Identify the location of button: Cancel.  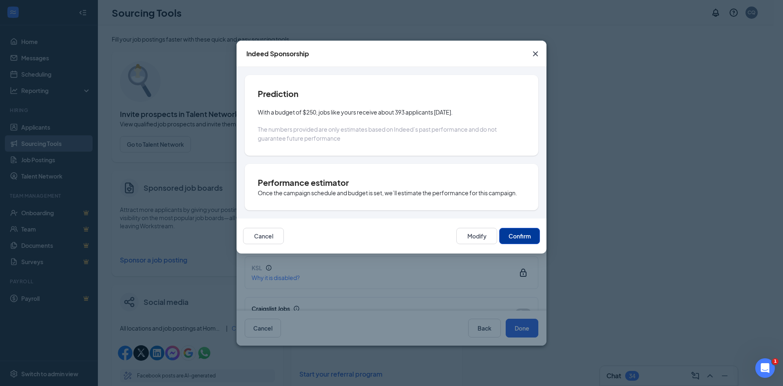
(263, 236).